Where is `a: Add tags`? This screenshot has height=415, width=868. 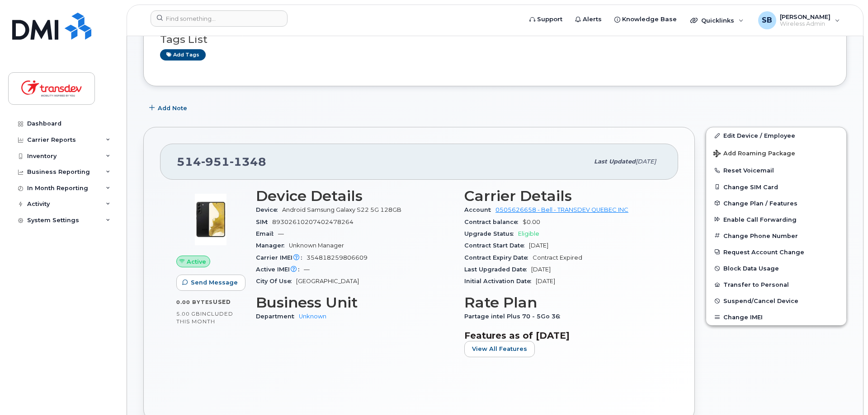
a: Add tags is located at coordinates (182, 55).